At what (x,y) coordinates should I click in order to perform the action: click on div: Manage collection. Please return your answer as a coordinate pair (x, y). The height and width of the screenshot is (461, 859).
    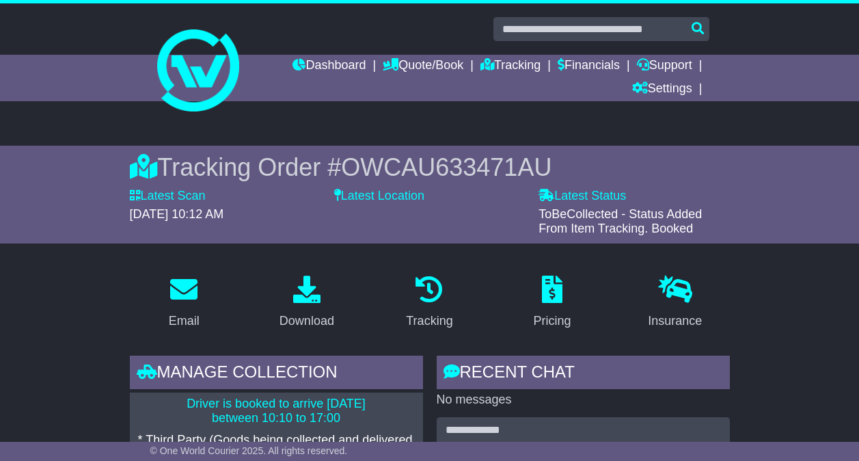
    Looking at the image, I should click on (276, 374).